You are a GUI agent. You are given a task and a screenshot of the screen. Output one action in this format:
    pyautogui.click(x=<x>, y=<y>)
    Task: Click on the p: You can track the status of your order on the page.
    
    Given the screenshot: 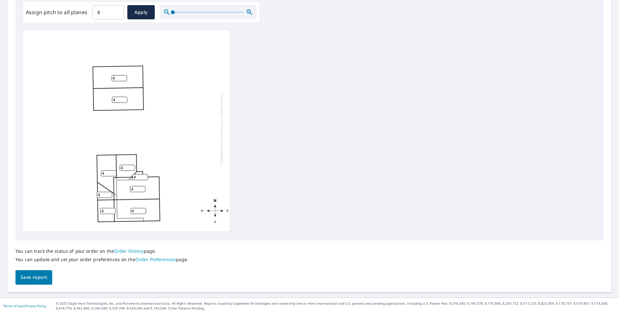 What is the action you would take?
    pyautogui.click(x=102, y=251)
    